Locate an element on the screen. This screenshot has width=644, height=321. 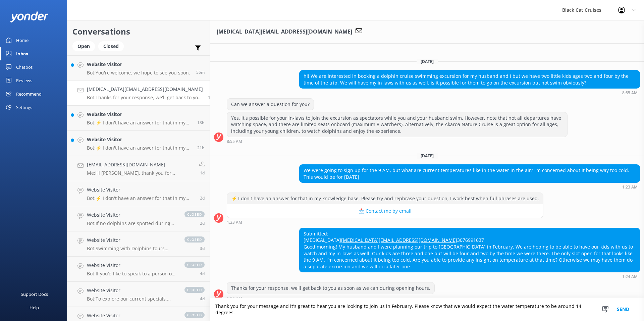
span: Aug 23 2025 01:24am (UTC +12:00) Pacific/Auckland is located at coordinates (212, 97).